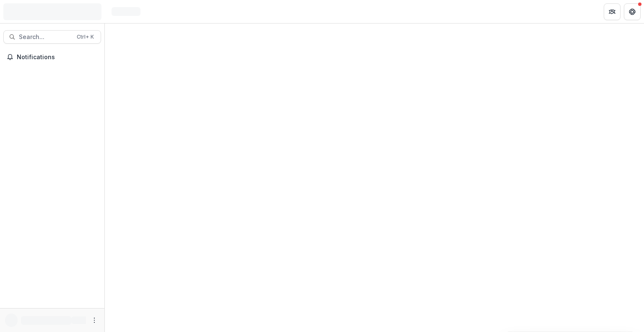  I want to click on button: Search..., so click(52, 37).